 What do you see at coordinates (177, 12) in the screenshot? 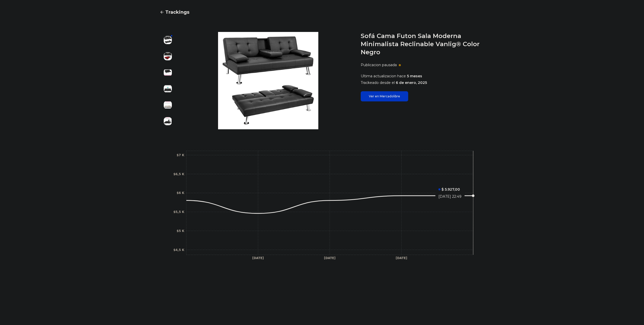
I see `span: Trackings` at bounding box center [177, 12].